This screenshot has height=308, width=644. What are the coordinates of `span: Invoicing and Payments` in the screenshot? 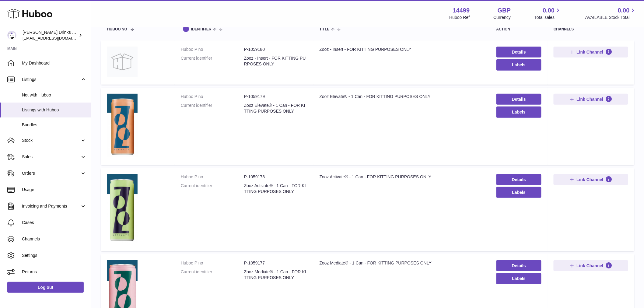 It's located at (51, 206).